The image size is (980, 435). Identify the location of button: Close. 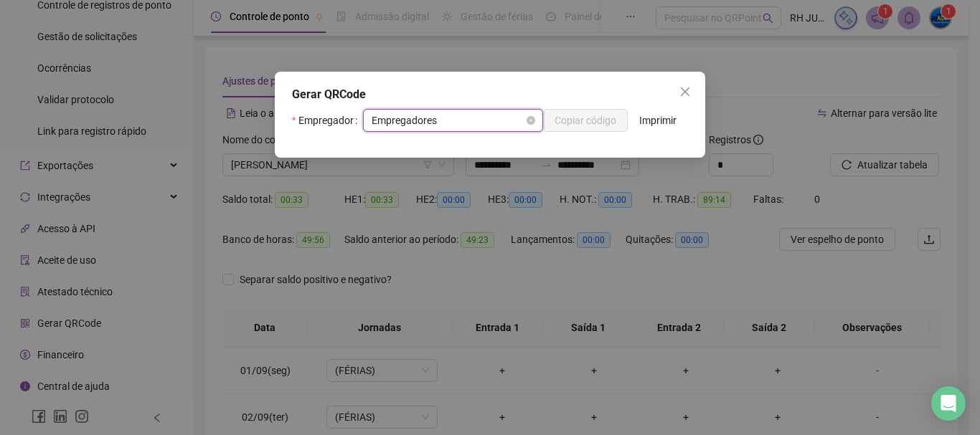
(685, 92).